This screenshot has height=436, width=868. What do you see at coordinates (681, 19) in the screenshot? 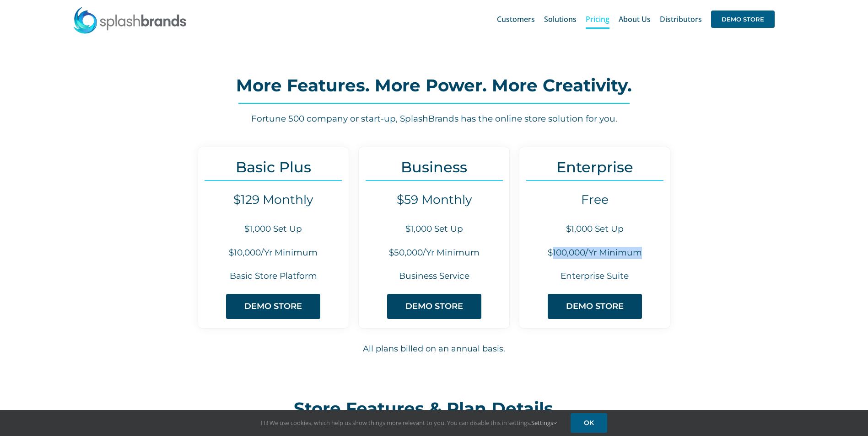
I see `span: Distributors` at bounding box center [681, 19].